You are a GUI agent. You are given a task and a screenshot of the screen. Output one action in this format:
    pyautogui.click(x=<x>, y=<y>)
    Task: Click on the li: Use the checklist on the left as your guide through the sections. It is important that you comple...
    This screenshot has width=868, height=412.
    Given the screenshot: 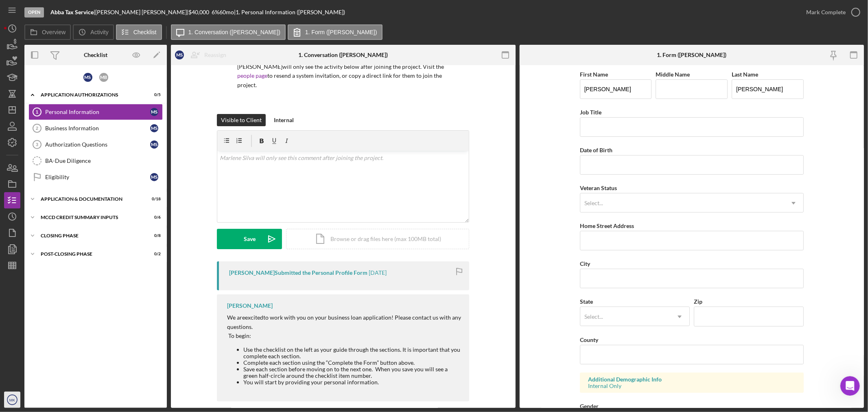 What is the action you would take?
    pyautogui.click(x=352, y=353)
    